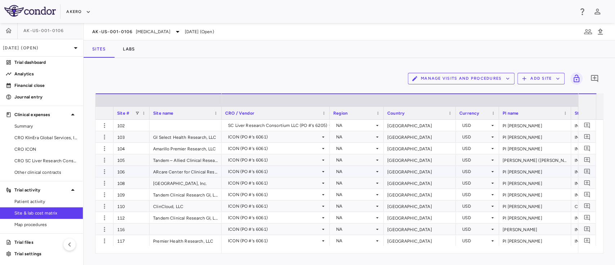 The height and width of the screenshot is (265, 615). I want to click on span: Site #, so click(123, 113).